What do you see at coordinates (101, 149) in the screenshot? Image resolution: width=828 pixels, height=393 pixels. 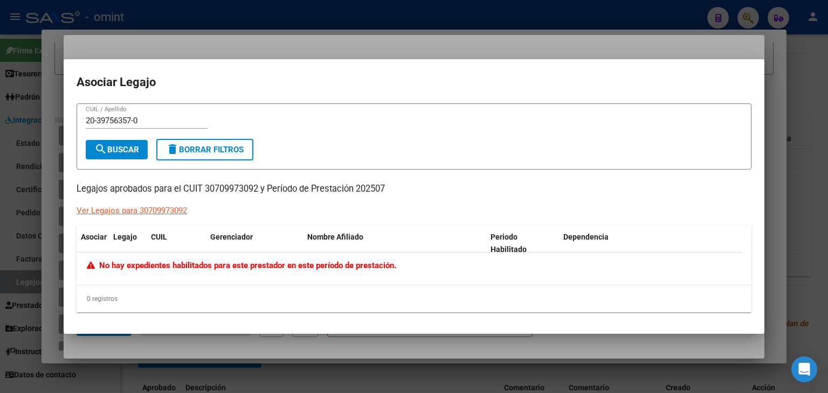 I see `mat-icon: search` at bounding box center [101, 149].